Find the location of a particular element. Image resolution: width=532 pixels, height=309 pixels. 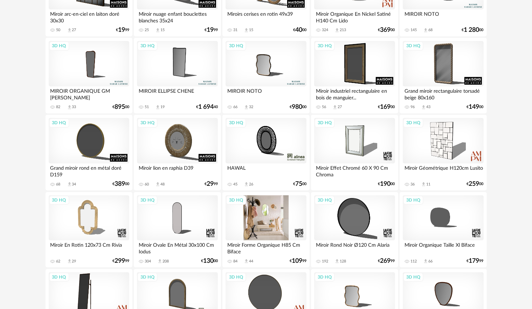

a: 3D HQ Grand miroir rectangulaire torsadé beige 80x160 96 Download icon 43 €14900 is located at coordinates (443, 76).